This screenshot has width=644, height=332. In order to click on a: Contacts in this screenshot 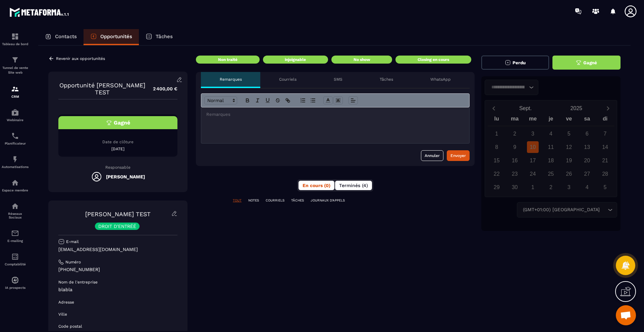, I will do `click(60, 37)`.